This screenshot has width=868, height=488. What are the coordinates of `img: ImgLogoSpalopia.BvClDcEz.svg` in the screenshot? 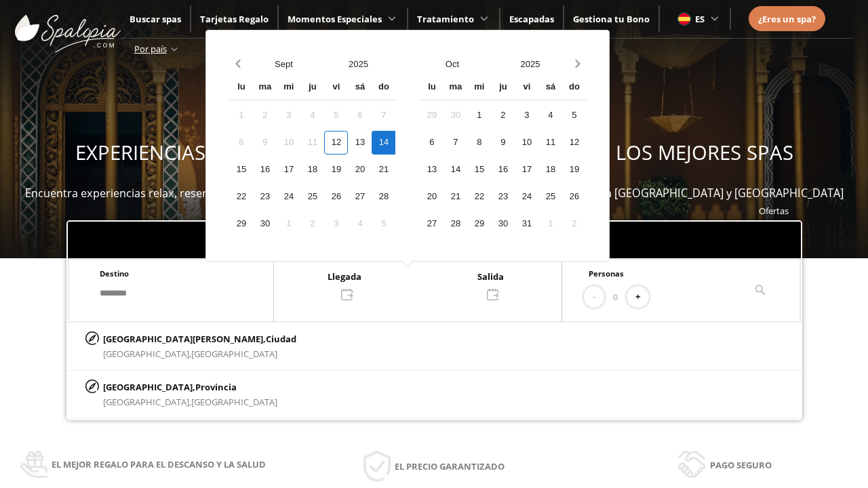 It's located at (68, 27).